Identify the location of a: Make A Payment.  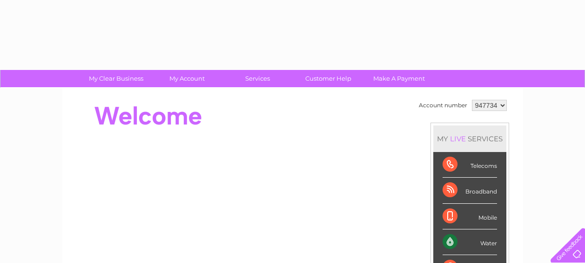
(399, 78).